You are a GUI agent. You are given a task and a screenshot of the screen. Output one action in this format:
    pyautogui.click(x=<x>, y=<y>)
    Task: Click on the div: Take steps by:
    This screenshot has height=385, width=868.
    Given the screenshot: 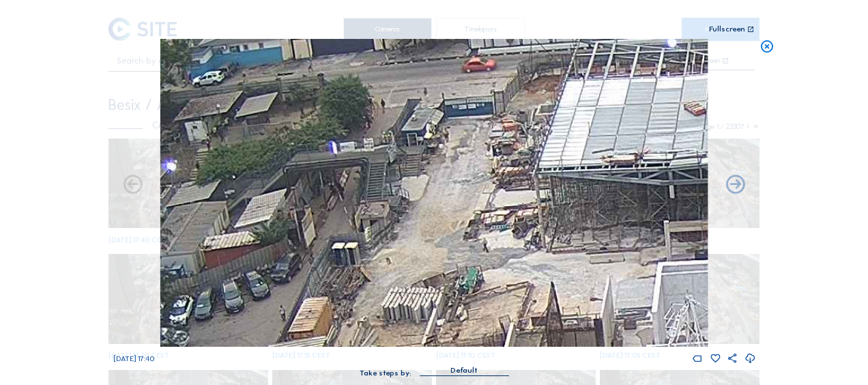 What is the action you would take?
    pyautogui.click(x=386, y=373)
    